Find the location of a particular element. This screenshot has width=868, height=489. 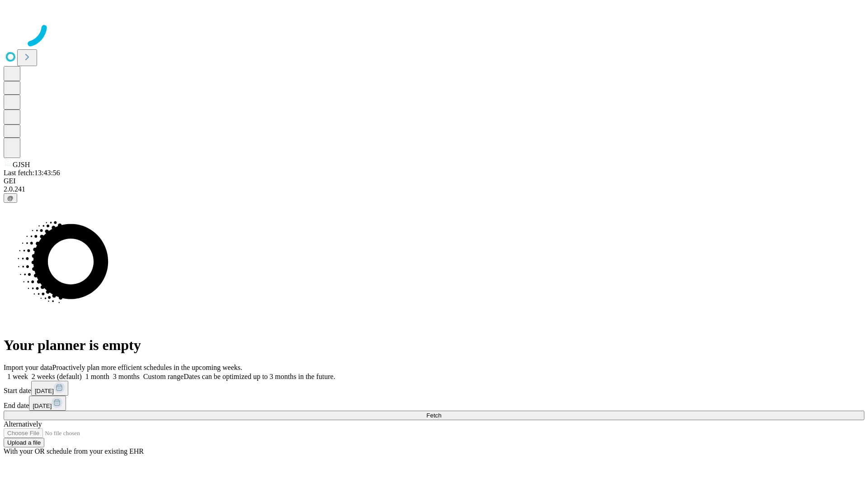

div: GEI is located at coordinates (434, 181).